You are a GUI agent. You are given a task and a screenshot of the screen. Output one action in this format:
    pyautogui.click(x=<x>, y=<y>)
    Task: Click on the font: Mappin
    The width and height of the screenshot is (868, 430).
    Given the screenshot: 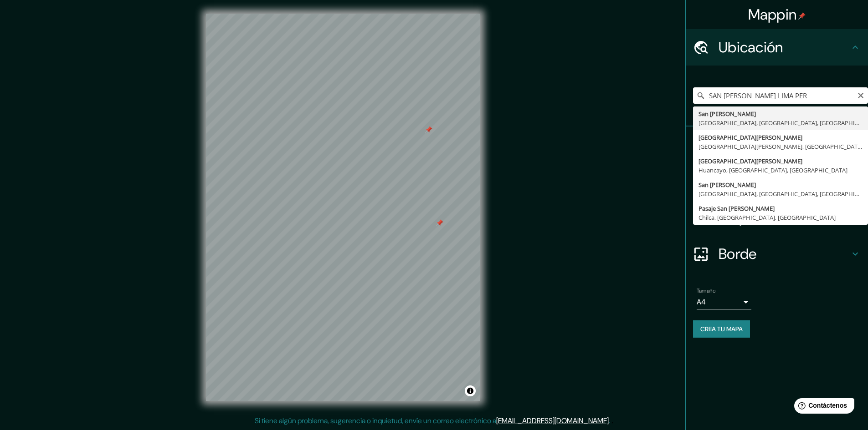 What is the action you would take?
    pyautogui.click(x=772, y=15)
    